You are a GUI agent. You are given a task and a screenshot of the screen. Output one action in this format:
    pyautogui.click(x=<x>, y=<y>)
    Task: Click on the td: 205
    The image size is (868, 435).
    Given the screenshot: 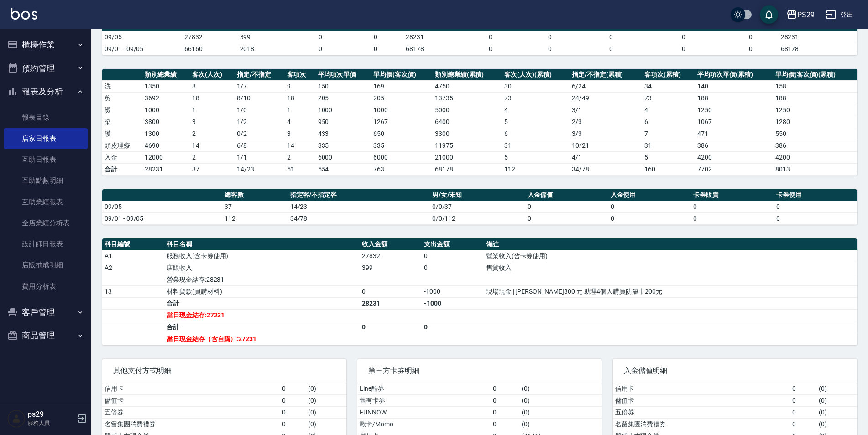 What is the action you would take?
    pyautogui.click(x=401, y=98)
    